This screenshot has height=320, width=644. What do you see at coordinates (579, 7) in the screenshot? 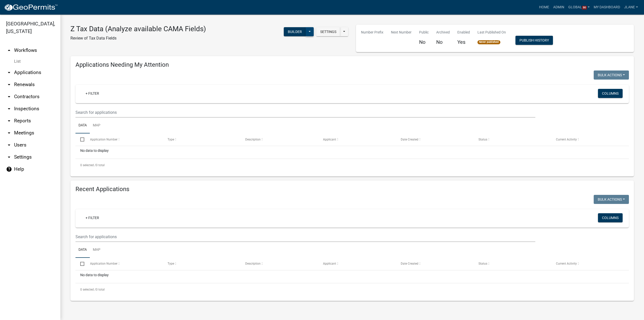
I see `a: Global30` at bounding box center [579, 7].